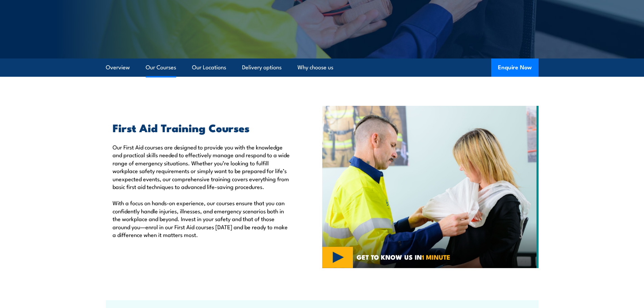  What do you see at coordinates (262, 67) in the screenshot?
I see `a: Delivery options` at bounding box center [262, 67].